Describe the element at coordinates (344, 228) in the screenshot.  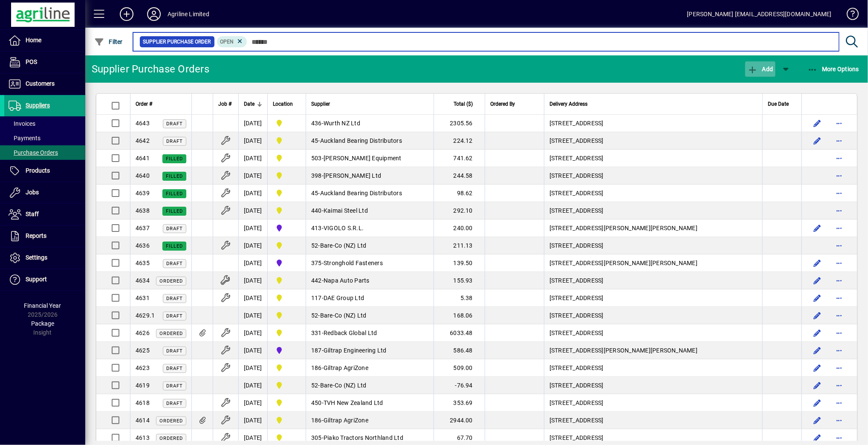
I see `span: VIGOLO S.R.L.` at that location.